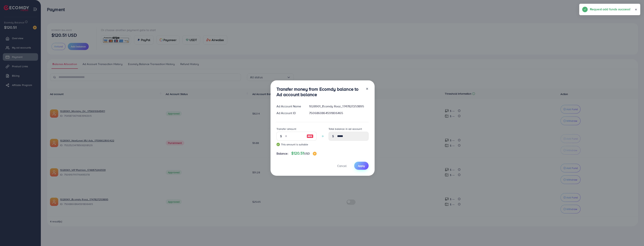 The height and width of the screenshot is (246, 644). What do you see at coordinates (304, 153) in the screenshot?
I see `h4: $120.51` at bounding box center [304, 153].